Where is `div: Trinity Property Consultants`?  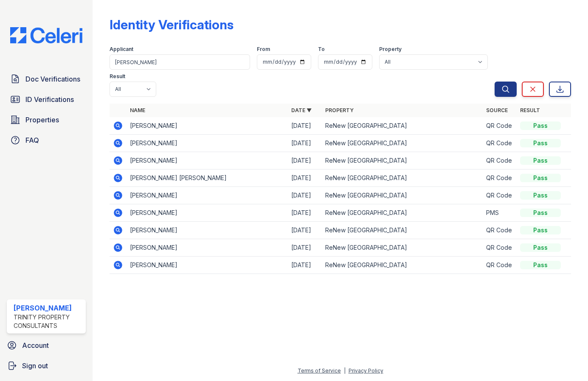 div: Trinity Property Consultants is located at coordinates (48, 322).